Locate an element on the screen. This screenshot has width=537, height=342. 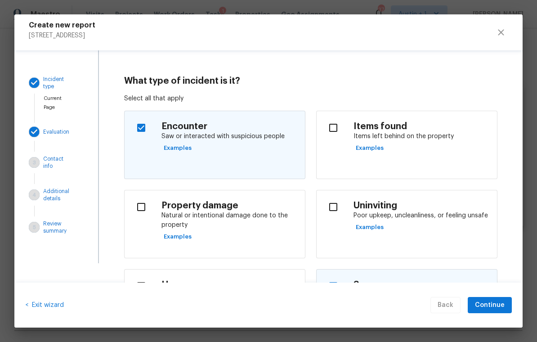
text: 3 is located at coordinates (34, 162).